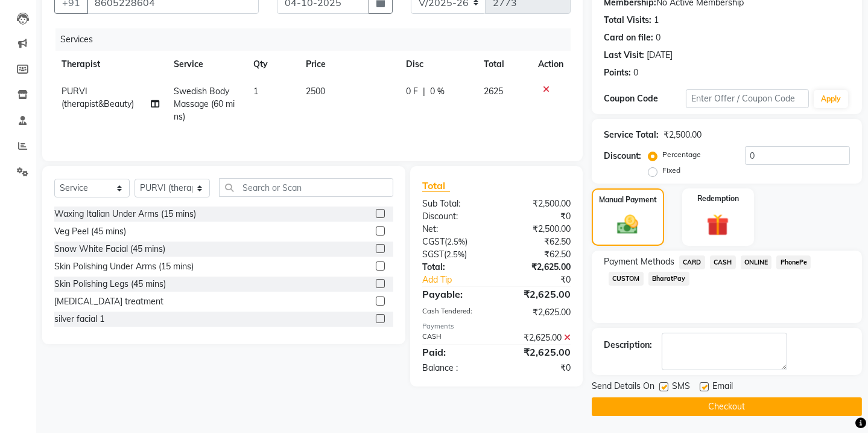 The height and width of the screenshot is (433, 868). What do you see at coordinates (125, 213) in the screenshot?
I see `div: Waxing Italian Under Arms (15 mins)` at bounding box center [125, 213].